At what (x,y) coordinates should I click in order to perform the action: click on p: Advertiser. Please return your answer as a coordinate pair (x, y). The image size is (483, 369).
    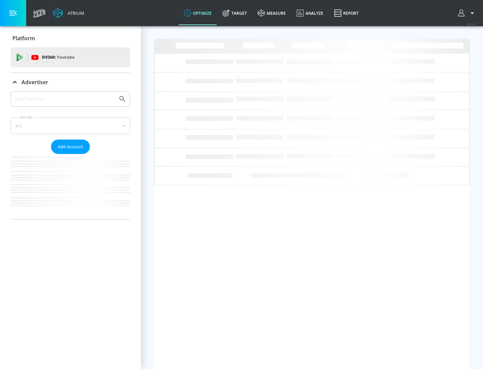
    Looking at the image, I should click on (35, 82).